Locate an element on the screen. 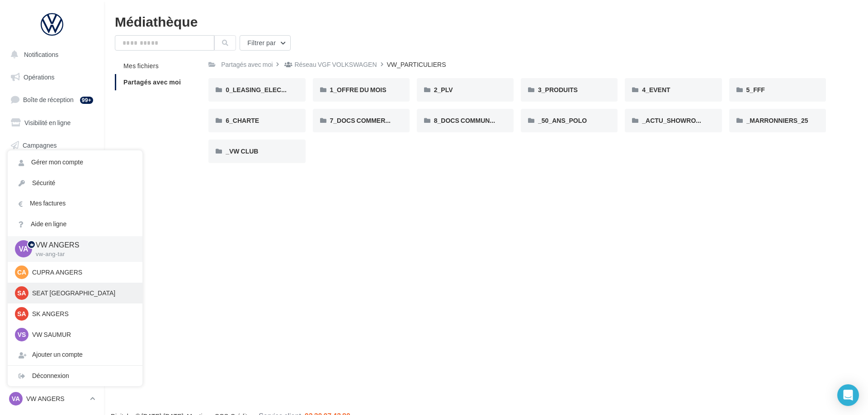 The width and height of the screenshot is (868, 415). a: Calendrier is located at coordinates (52, 213).